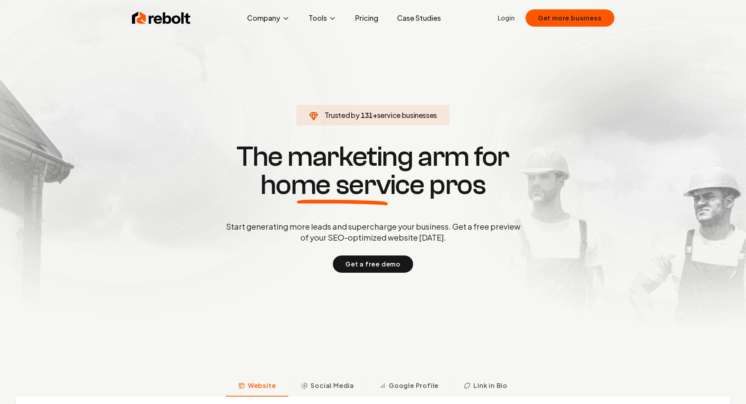 This screenshot has height=404, width=746. I want to click on h1: The marketing arm for pros, so click(373, 171).